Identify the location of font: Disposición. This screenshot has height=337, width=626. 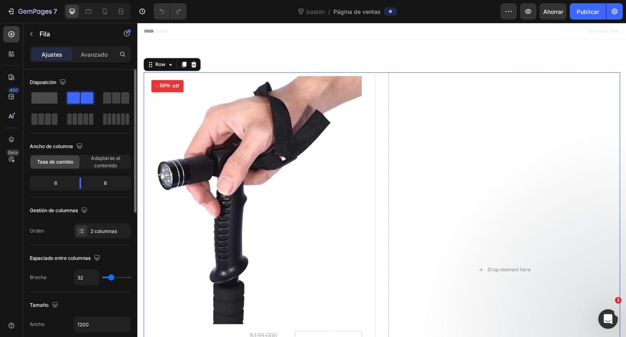
(43, 82).